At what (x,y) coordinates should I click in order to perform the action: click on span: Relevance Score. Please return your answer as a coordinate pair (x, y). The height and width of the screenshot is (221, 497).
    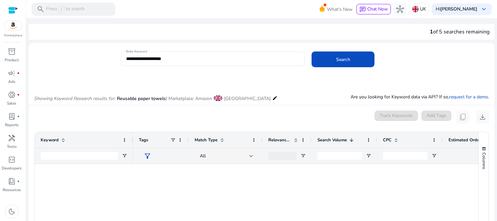
    Looking at the image, I should click on (280, 140).